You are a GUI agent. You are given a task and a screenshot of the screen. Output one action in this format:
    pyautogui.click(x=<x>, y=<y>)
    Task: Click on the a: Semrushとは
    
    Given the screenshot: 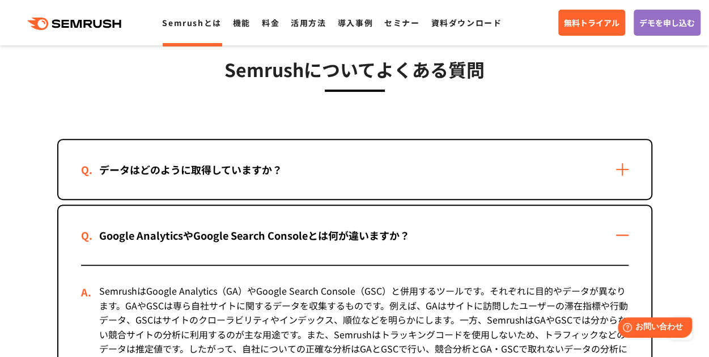 What is the action you would take?
    pyautogui.click(x=191, y=23)
    